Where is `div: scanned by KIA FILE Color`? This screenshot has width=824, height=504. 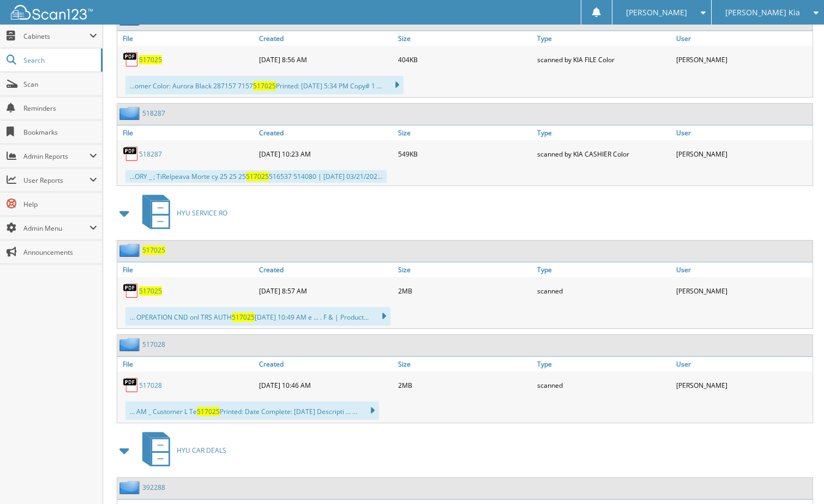
div: scanned by KIA FILE Color is located at coordinates (604, 60).